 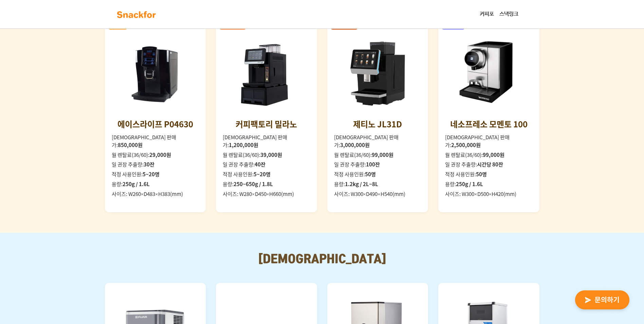 I want to click on strong: 1,200,000원, so click(x=244, y=144).